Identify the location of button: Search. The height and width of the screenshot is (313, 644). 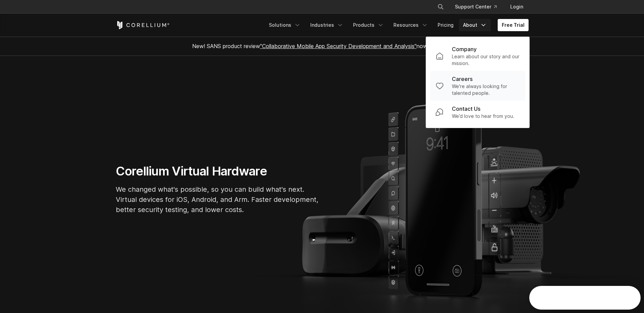
(440, 6).